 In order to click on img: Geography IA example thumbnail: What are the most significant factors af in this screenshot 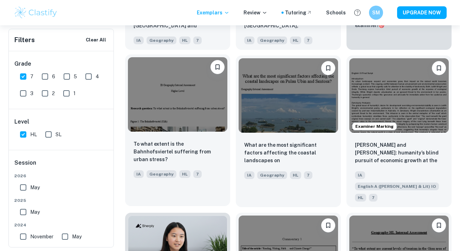, I will do `click(288, 96)`.